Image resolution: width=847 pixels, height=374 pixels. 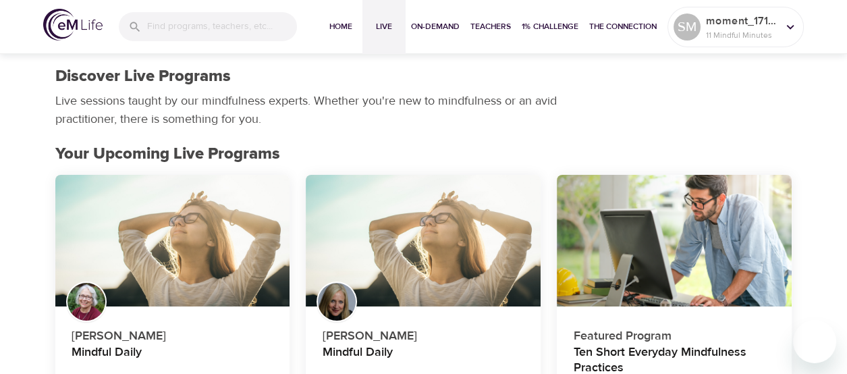 I want to click on h1: Discover Live Programs, so click(x=143, y=76).